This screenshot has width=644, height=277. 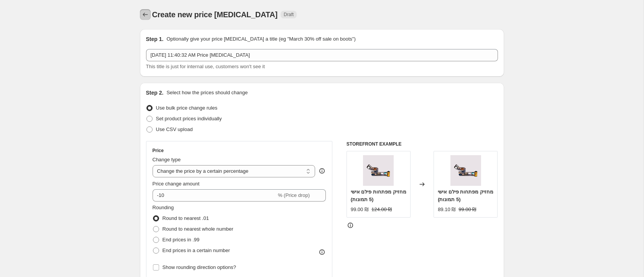 I want to click on span: End prices in .99, so click(x=181, y=240).